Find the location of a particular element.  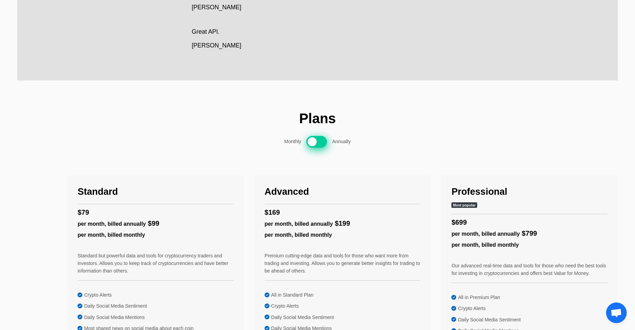

h2: Professional is located at coordinates (529, 192).